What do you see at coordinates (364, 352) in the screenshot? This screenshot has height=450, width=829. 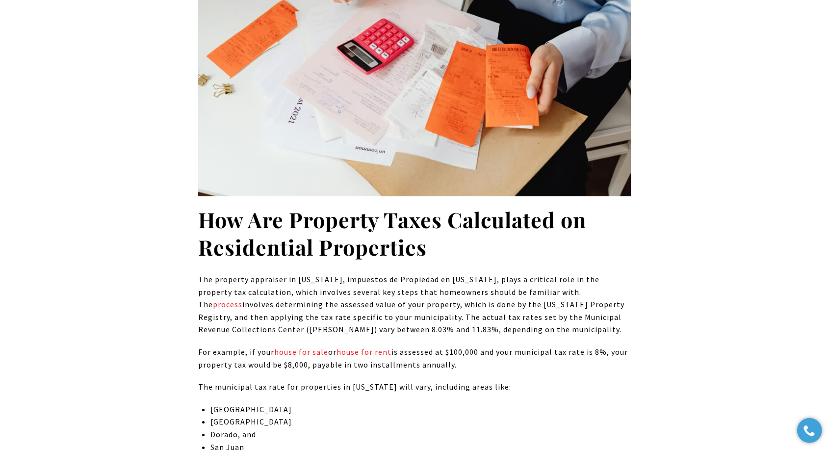 I see `a: house for rent - open in a new tab` at bounding box center [364, 352].